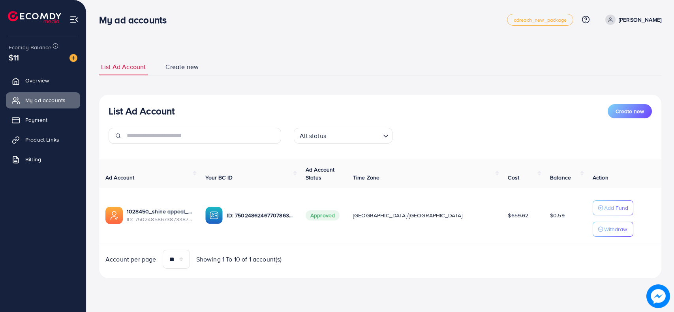  I want to click on span: Showing 1 To 10 of 1 account(s), so click(239, 259).